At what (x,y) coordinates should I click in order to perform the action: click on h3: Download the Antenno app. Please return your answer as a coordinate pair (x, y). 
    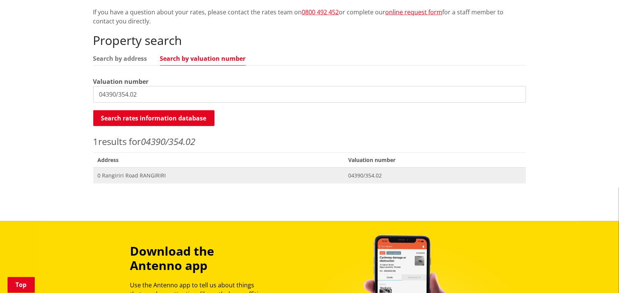
    Looking at the image, I should click on (199, 258).